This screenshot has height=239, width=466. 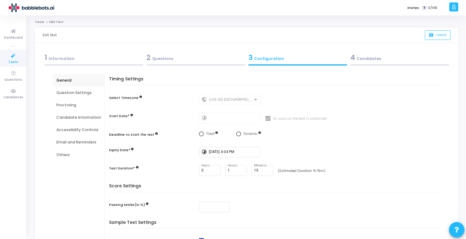 I want to click on div: Information, so click(x=94, y=58).